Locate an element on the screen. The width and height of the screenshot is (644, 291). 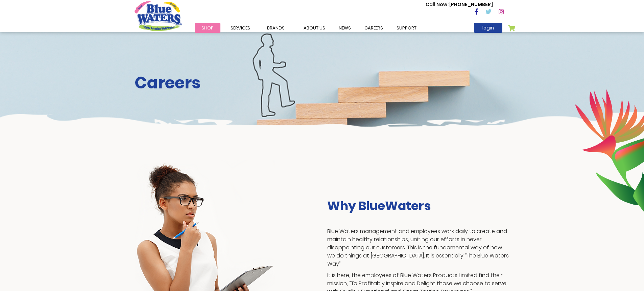
span: Shop is located at coordinates (208, 28).